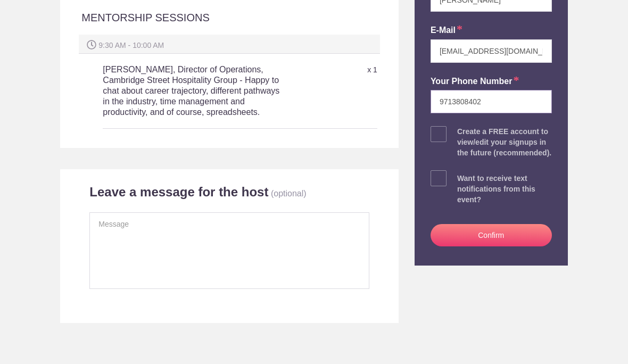 This screenshot has height=364, width=628. I want to click on div: 9:30 AM - 10:00 AM, so click(229, 44).